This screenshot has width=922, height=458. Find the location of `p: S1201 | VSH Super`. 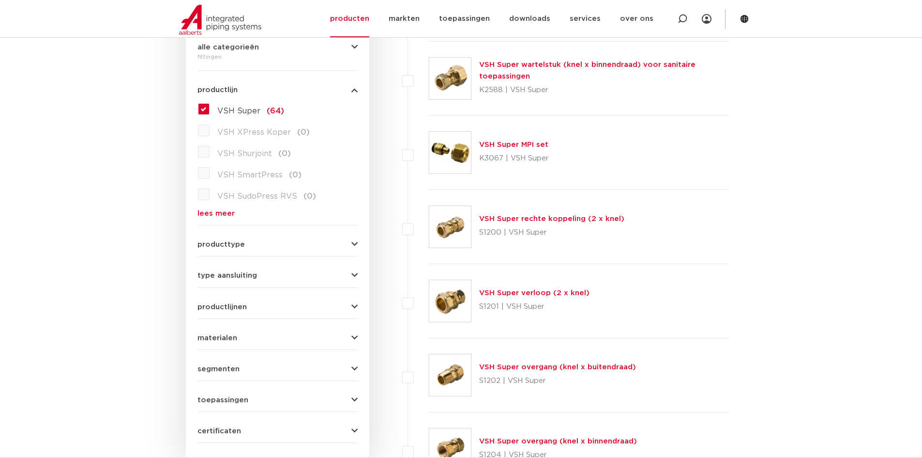

p: S1201 | VSH Super is located at coordinates (535, 307).